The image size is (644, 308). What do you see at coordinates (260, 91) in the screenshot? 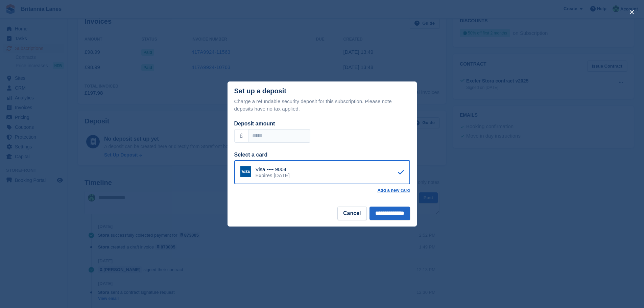
I see `div: Set up a deposit` at bounding box center [260, 91].